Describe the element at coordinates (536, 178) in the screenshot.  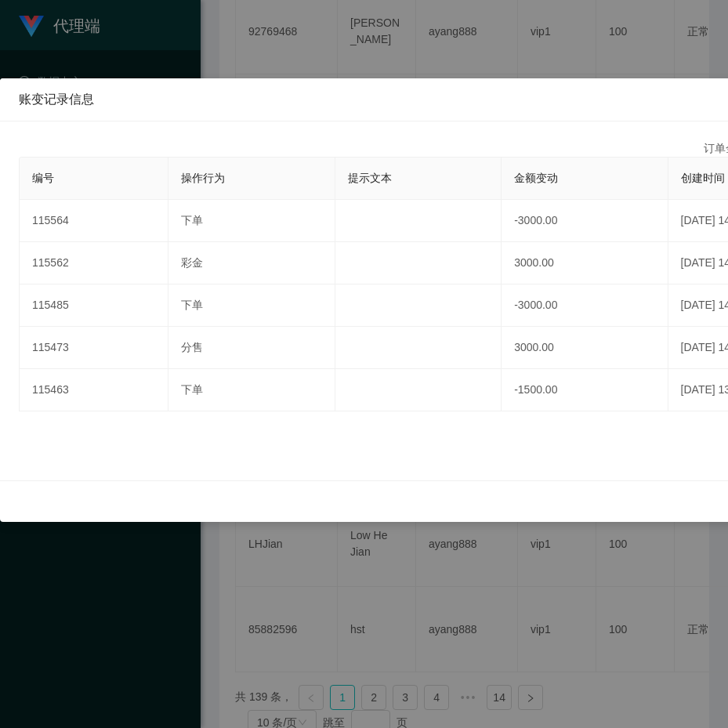
I see `span: 金额变动` at that location.